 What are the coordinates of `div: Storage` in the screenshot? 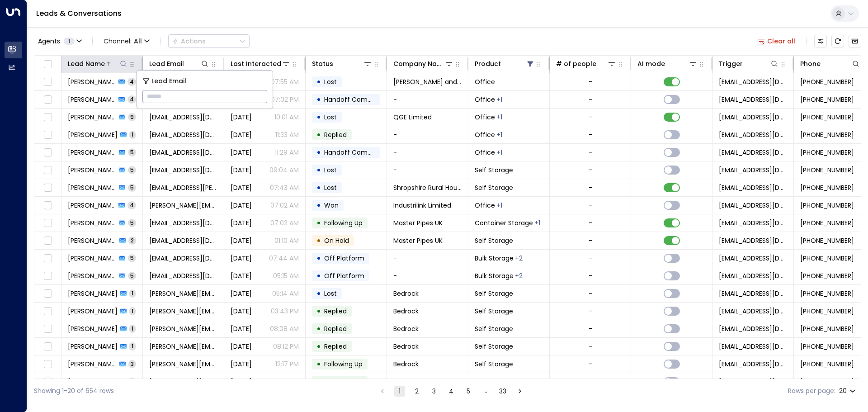 It's located at (499, 117).